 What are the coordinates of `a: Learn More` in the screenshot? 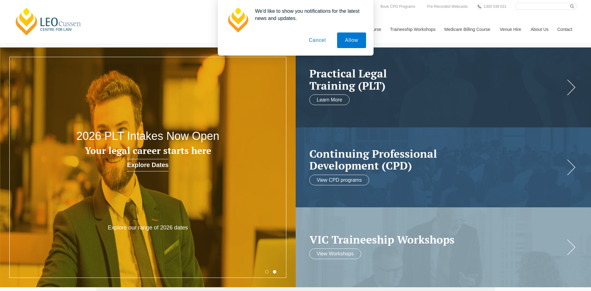 It's located at (330, 100).